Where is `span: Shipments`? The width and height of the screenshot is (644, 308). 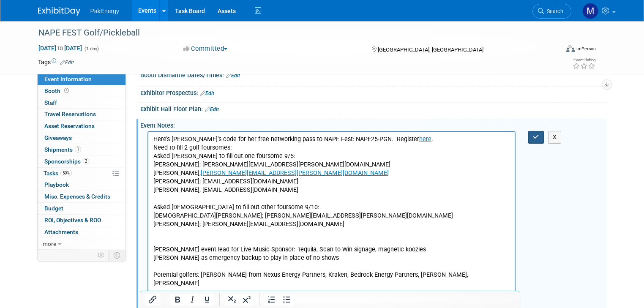
span: Shipments is located at coordinates (62, 149).